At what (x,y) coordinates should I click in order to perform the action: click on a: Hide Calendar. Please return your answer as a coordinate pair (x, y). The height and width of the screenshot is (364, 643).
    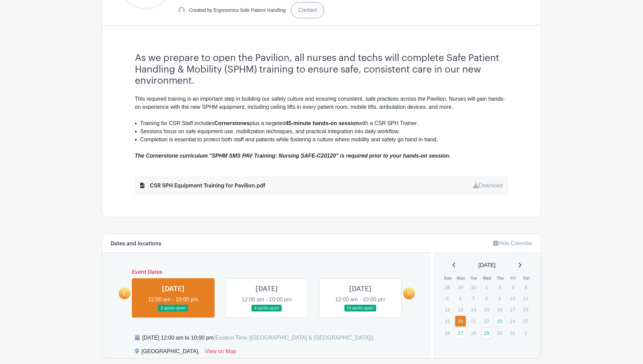
    Looking at the image, I should click on (513, 243).